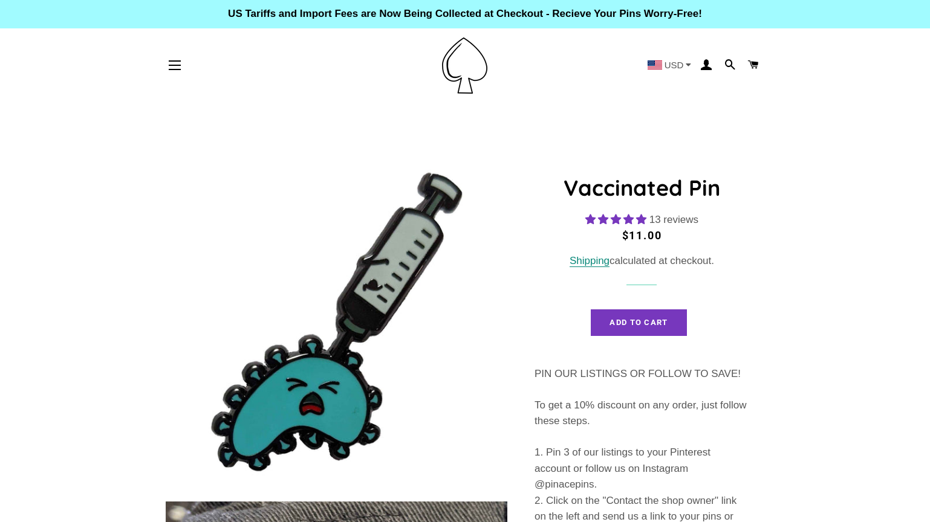 Image resolution: width=930 pixels, height=522 pixels. Describe the element at coordinates (336, 322) in the screenshot. I see `img: Vaccinated Pin - Pin-Ace` at that location.